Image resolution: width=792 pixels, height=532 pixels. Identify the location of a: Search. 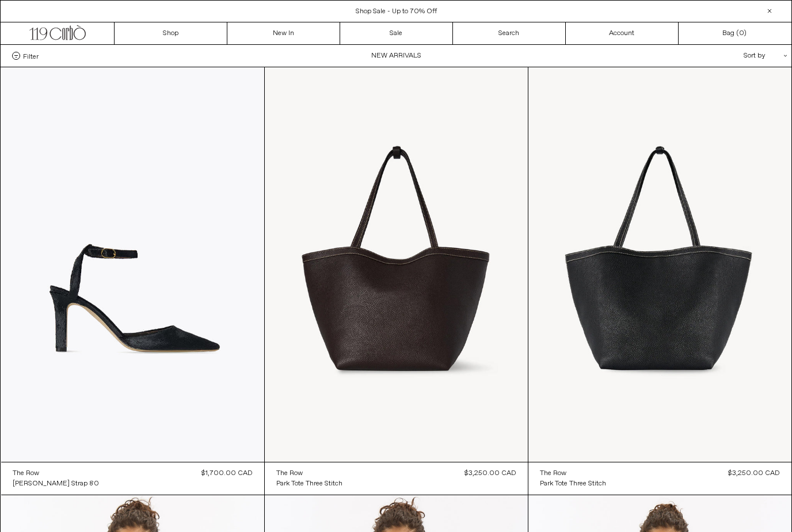
(509, 34).